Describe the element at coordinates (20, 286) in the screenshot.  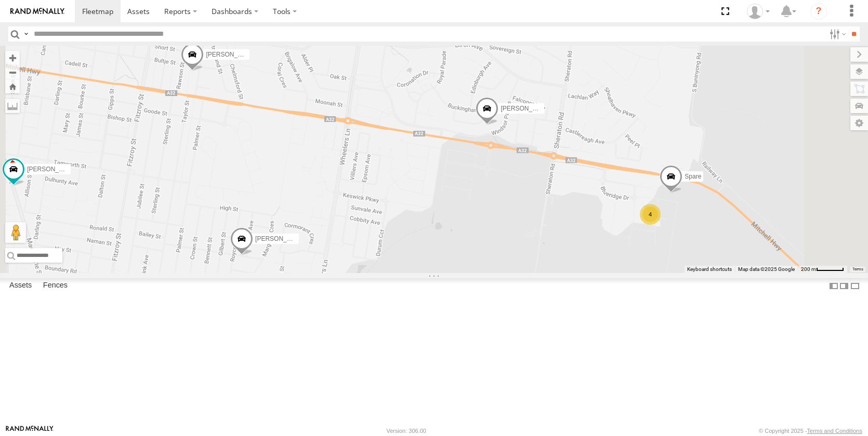
I see `label: Assets` at that location.